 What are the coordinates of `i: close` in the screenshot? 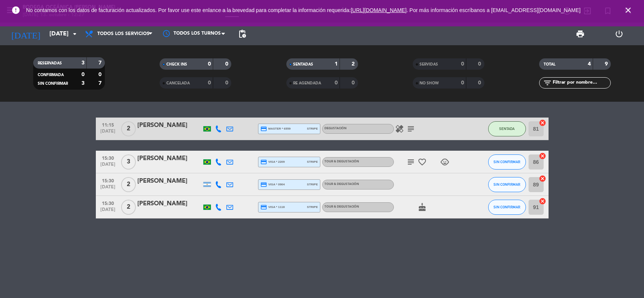 It's located at (628, 10).